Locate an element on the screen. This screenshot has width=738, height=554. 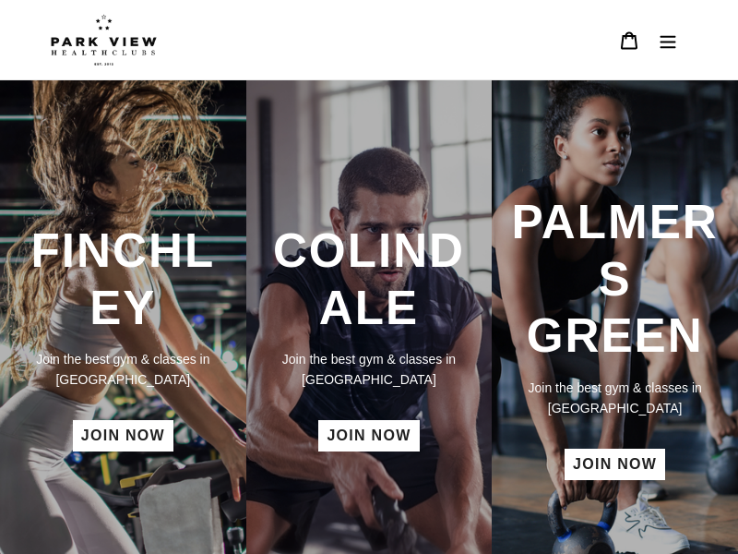
h3: FINCHLEY is located at coordinates (123, 279).